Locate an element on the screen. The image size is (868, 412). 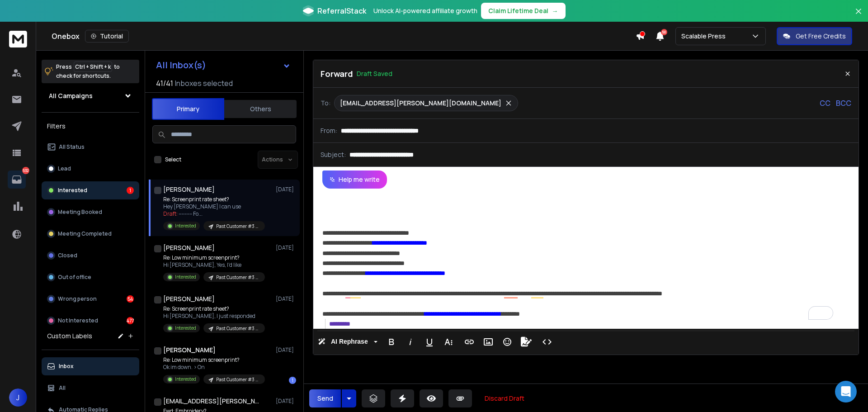
button: Bold (Ctrl+B) is located at coordinates (392, 342).